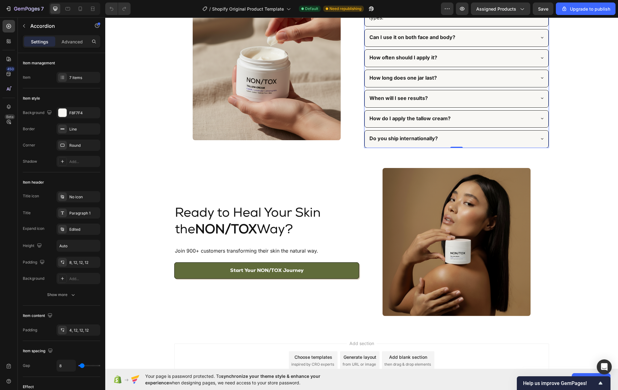 The width and height of the screenshot is (618, 390). Describe the element at coordinates (84, 145) in the screenshot. I see `div: Round` at that location.